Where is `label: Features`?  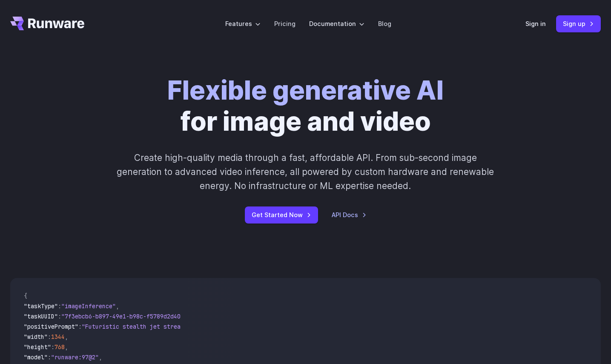
label: Features is located at coordinates (243, 23).